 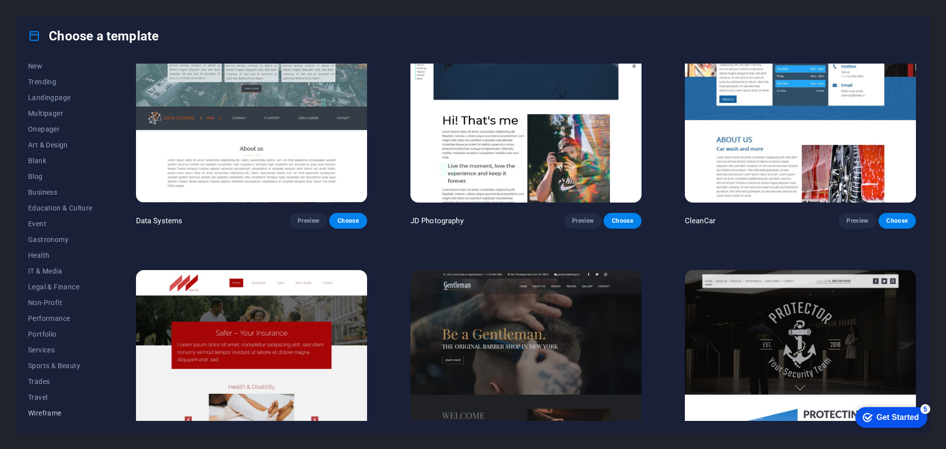 What do you see at coordinates (60, 239) in the screenshot?
I see `button: Gastronomy` at bounding box center [60, 239].